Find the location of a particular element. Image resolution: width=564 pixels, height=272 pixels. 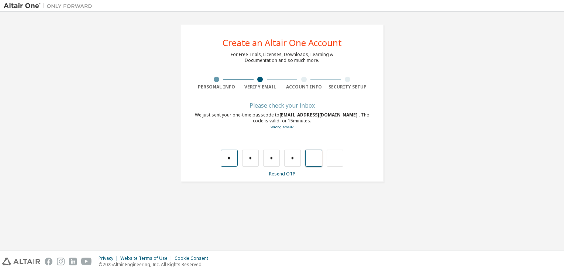

div: Please check your inbox is located at coordinates (282, 105).